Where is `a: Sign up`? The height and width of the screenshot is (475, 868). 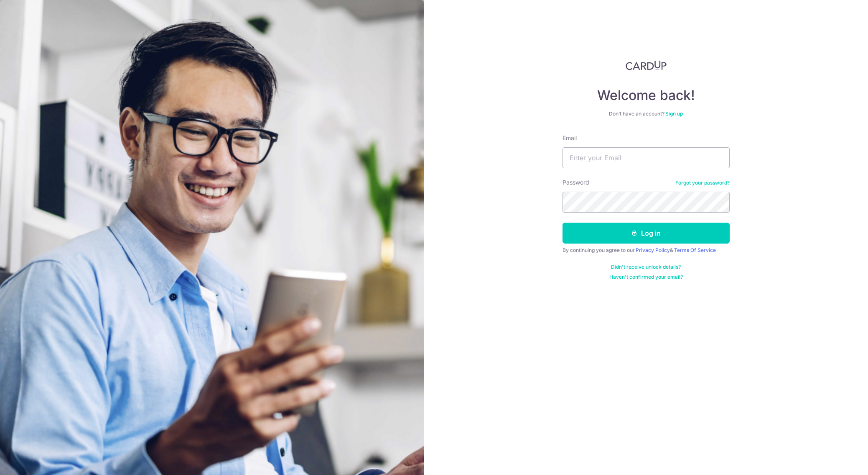 a: Sign up is located at coordinates (674, 113).